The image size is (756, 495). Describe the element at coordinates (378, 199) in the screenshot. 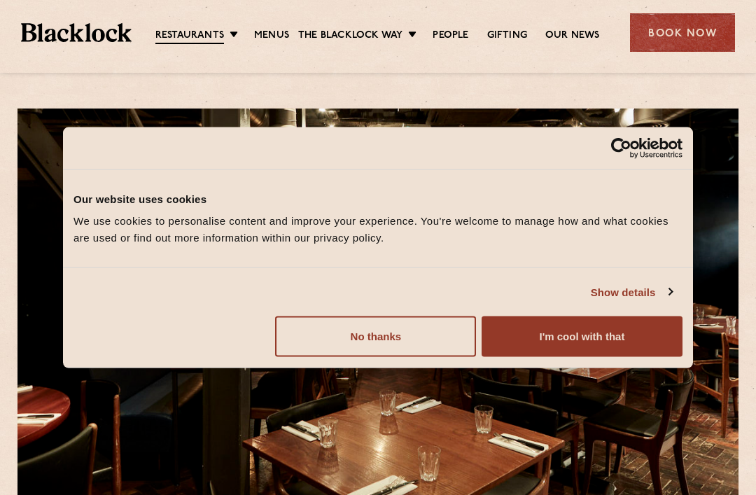

I see `div: Our website uses cookies` at that location.